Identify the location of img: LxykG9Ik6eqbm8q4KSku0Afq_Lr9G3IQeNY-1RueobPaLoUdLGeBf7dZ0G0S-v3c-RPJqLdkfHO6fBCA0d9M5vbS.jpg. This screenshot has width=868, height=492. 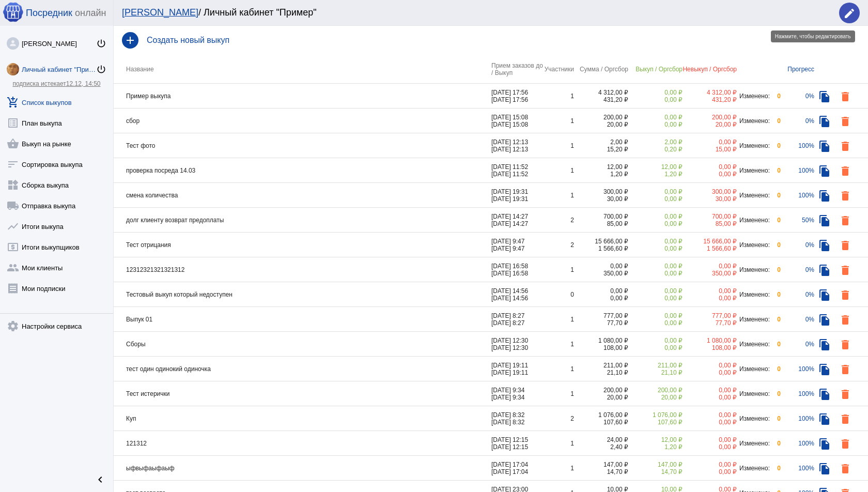
(13, 70).